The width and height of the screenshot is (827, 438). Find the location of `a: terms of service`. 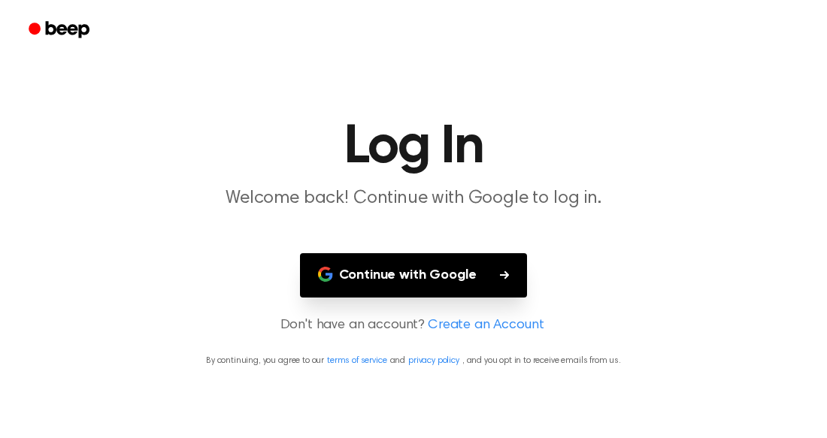

a: terms of service is located at coordinates (356, 361).